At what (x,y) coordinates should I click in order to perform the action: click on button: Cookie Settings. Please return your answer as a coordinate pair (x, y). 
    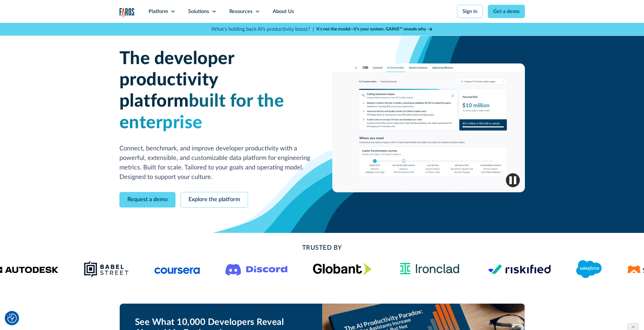
    Looking at the image, I should click on (12, 318).